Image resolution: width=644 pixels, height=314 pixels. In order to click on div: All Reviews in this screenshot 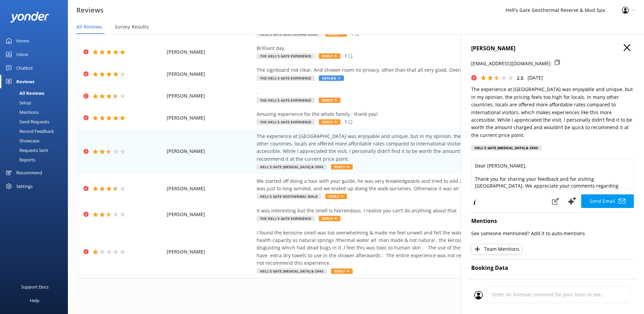, I will do `click(24, 93)`.